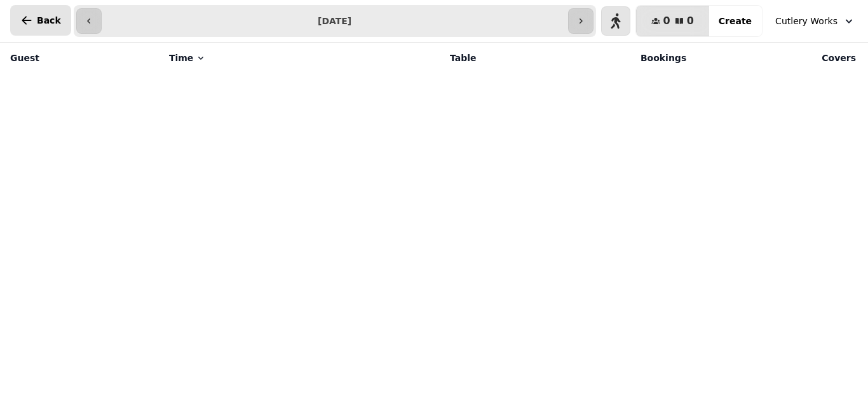 Image resolution: width=868 pixels, height=403 pixels. What do you see at coordinates (779, 58) in the screenshot?
I see `th: Covers` at bounding box center [779, 58].